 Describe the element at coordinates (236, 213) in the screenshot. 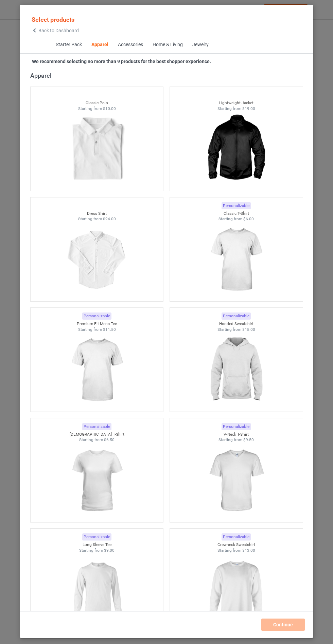

I see `div: Classic T-Shirt` at that location.